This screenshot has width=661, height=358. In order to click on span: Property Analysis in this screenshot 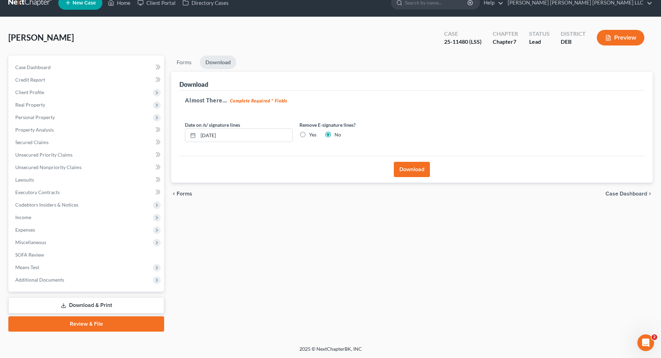, I will do `click(34, 129)`.